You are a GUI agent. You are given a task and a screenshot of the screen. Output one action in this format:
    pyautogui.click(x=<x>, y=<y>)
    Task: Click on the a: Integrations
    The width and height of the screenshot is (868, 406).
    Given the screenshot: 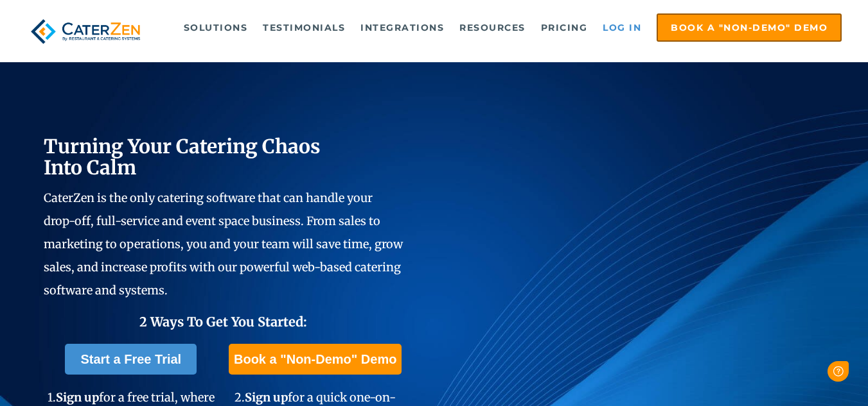 What is the action you would take?
    pyautogui.click(x=402, y=27)
    